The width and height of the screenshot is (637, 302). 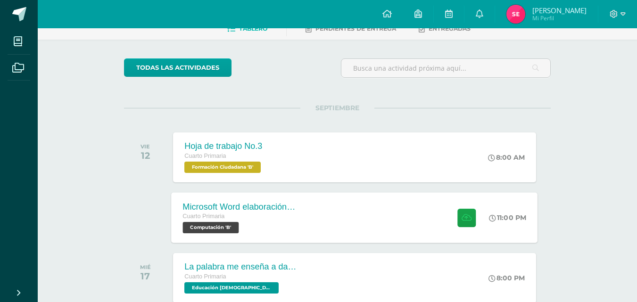 I want to click on span: Educación Cristiana 'B', so click(x=231, y=288).